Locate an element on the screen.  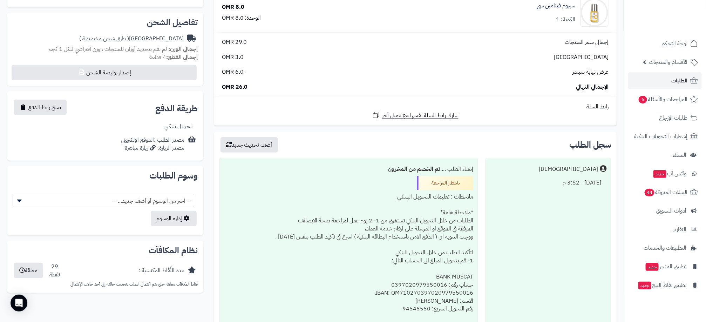
a: طلبات الإرجاع is located at coordinates (665, 118).